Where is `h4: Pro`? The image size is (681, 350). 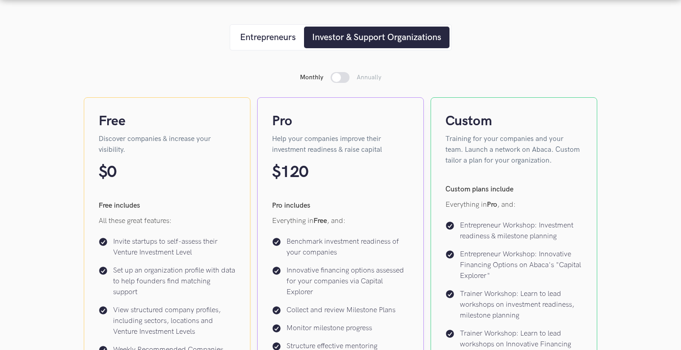
h4: Pro is located at coordinates (341, 121).